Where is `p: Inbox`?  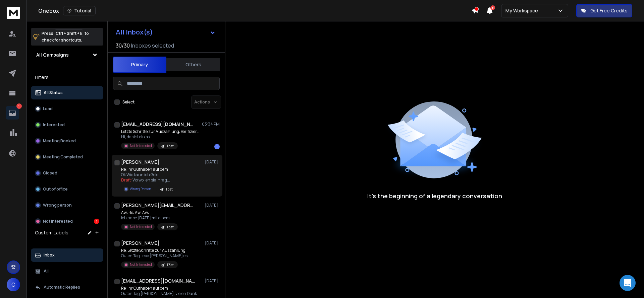 p: Inbox is located at coordinates (49, 255).